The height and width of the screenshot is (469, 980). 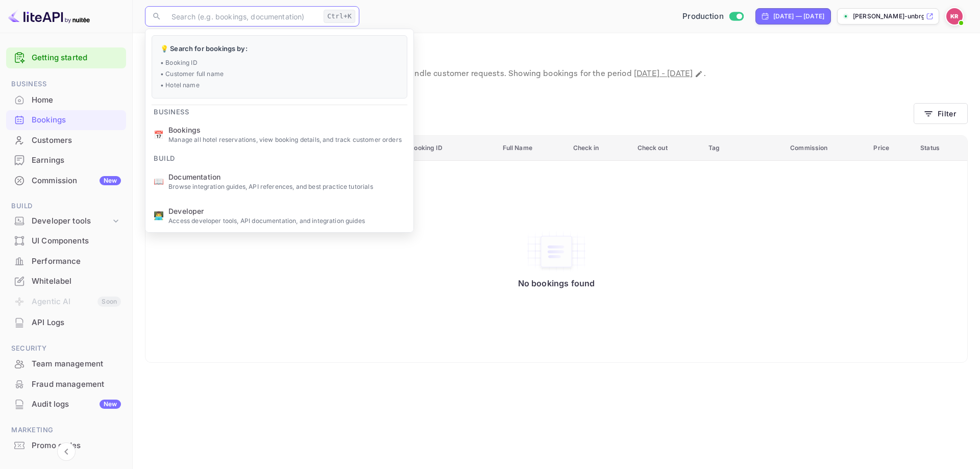 What do you see at coordinates (599, 148) in the screenshot?
I see `th: Check in` at bounding box center [599, 148].